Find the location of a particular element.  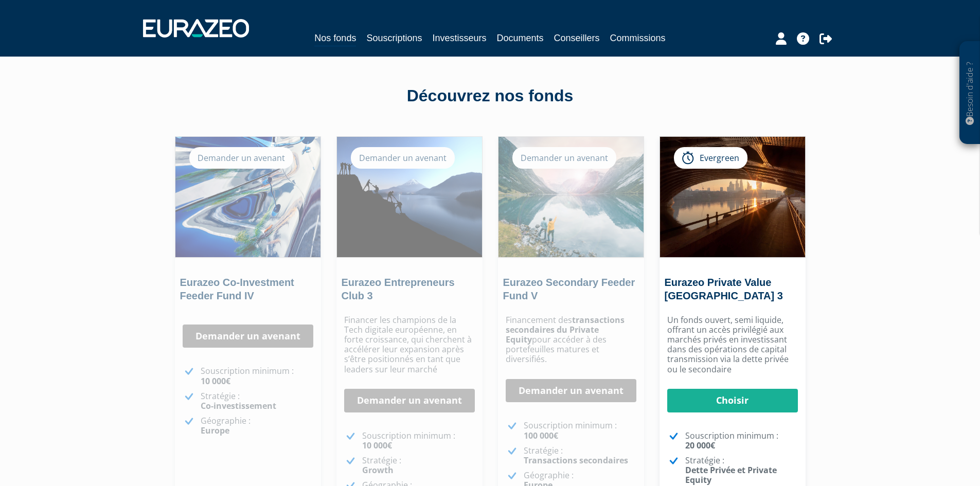

strong: 20 000€ is located at coordinates (700, 445).